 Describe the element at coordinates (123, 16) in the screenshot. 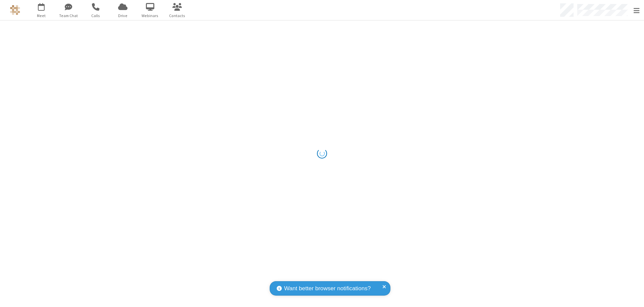

I see `span: Drive` at that location.